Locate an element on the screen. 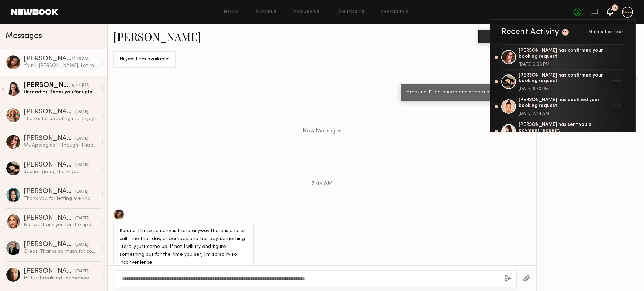 The image size is (644, 291). div: Sounds good, thank you! is located at coordinates (60, 172).